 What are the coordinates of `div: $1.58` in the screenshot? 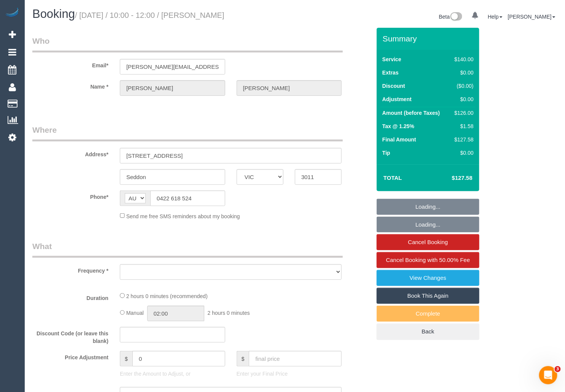 It's located at (463, 126).